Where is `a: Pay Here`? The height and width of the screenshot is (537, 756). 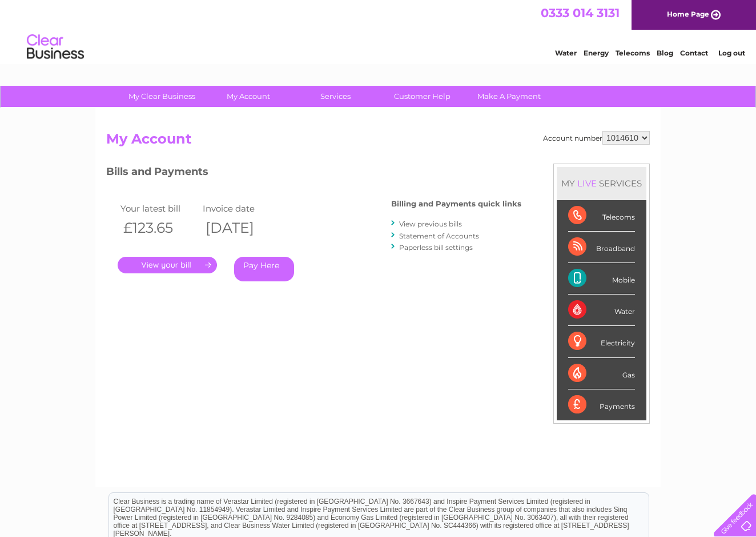
a: Pay Here is located at coordinates (264, 269).